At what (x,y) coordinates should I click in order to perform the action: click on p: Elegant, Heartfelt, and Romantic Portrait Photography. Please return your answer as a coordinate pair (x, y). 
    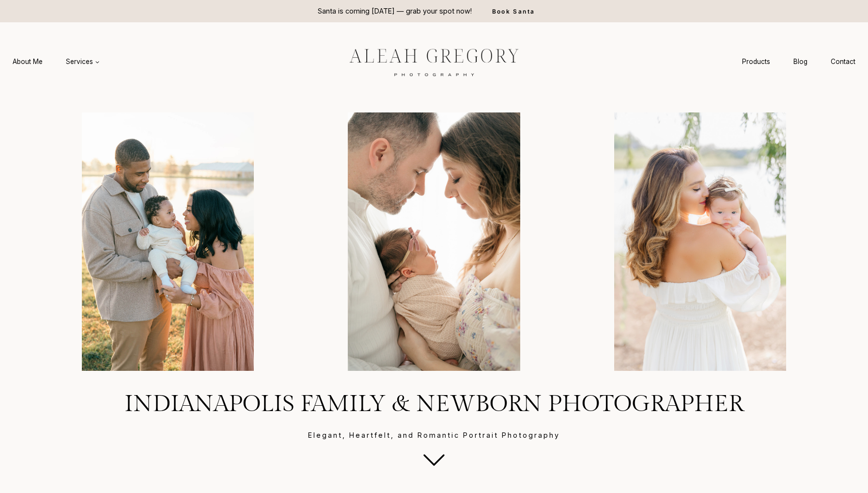
    Looking at the image, I should click on (434, 435).